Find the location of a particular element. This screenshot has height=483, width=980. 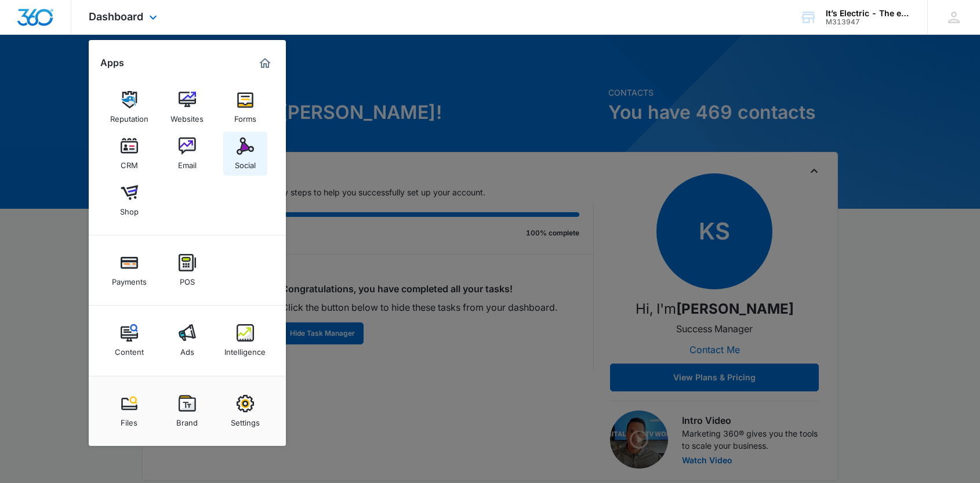

a: Payments is located at coordinates (129, 271).